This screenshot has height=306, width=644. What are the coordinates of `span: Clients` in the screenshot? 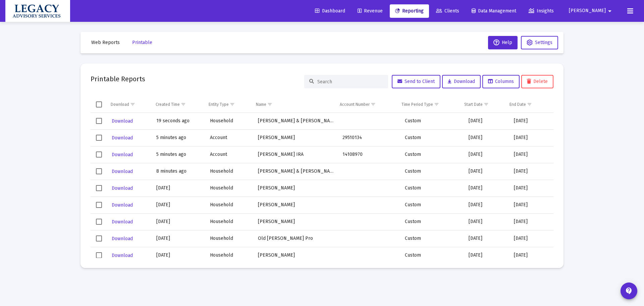 It's located at (448, 11).